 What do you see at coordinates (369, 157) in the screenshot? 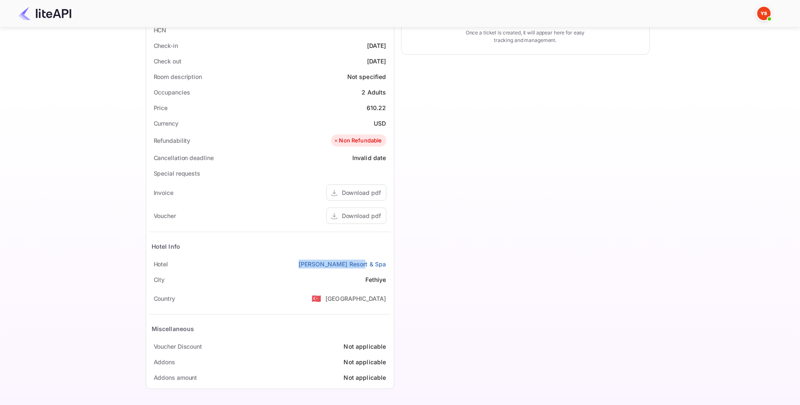
I see `div: Invalid date` at bounding box center [369, 157].